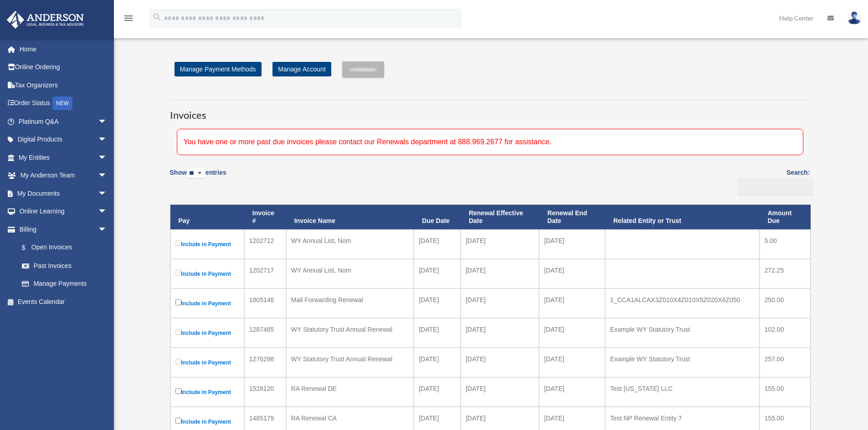  What do you see at coordinates (63, 68) in the screenshot?
I see `a: Online Ordering` at bounding box center [63, 68].